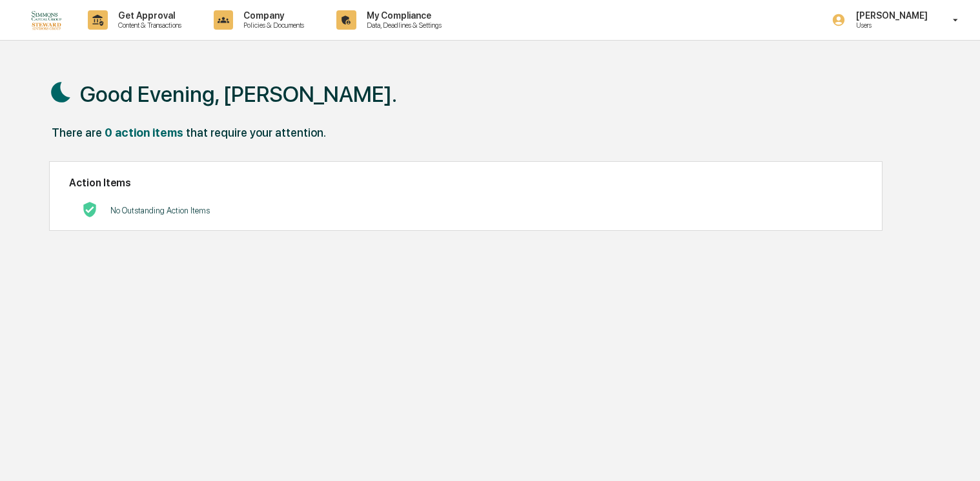  Describe the element at coordinates (160, 211) in the screenshot. I see `p: No Outstanding Action Items` at that location.